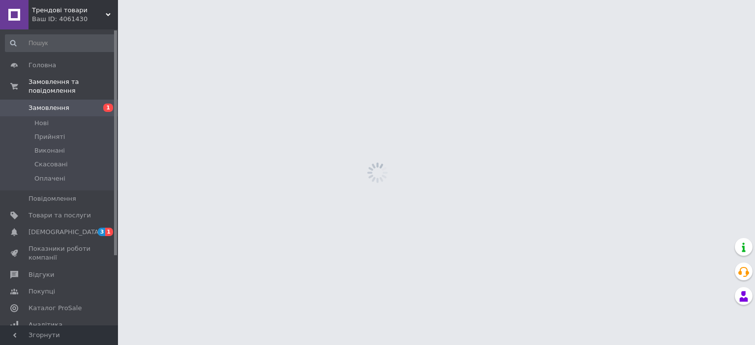 The height and width of the screenshot is (345, 755). I want to click on span: Прийняті, so click(50, 137).